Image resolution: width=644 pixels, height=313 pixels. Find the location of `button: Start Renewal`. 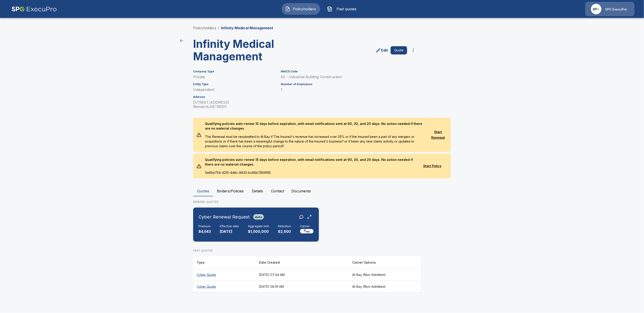

button: Start Renewal is located at coordinates (438, 135).